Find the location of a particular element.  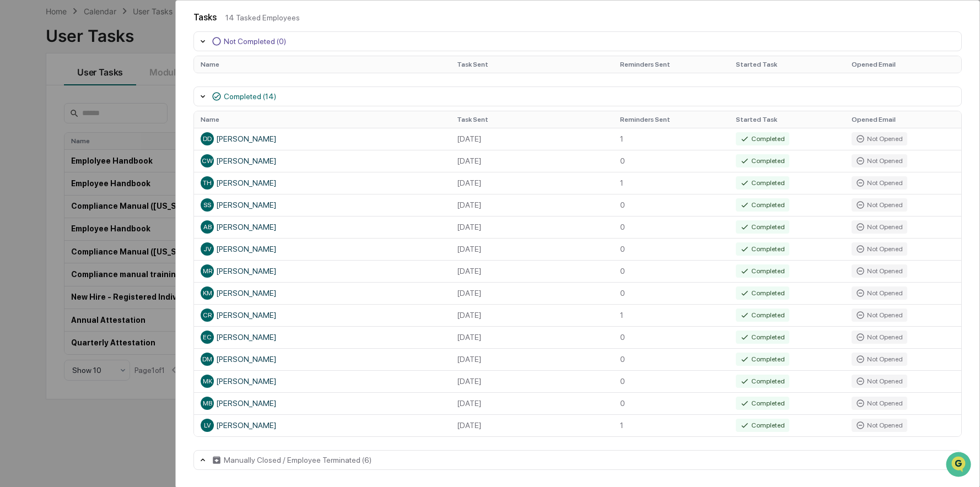

p: How can we help? is located at coordinates (106, 32).